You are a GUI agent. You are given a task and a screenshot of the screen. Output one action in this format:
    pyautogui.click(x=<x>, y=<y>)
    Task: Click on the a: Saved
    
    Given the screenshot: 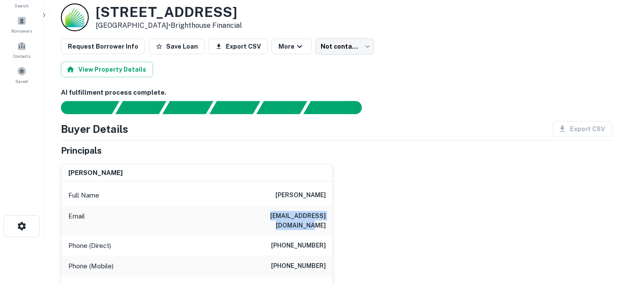 What is the action you would take?
    pyautogui.click(x=22, y=75)
    